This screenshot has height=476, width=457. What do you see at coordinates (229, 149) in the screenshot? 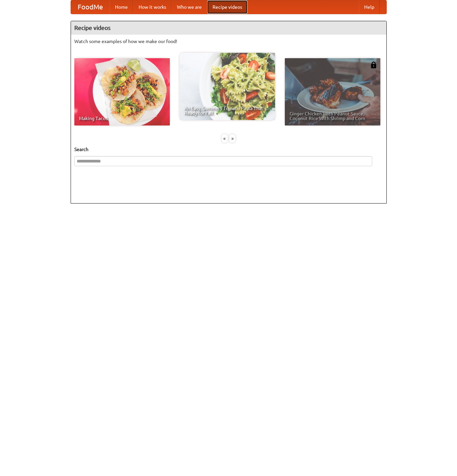
I see `h5: Search` at bounding box center [229, 149].